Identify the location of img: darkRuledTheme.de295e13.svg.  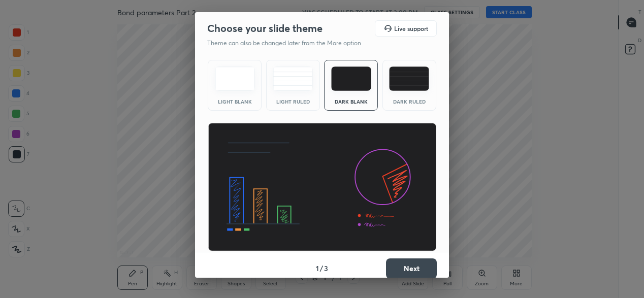
(409, 79).